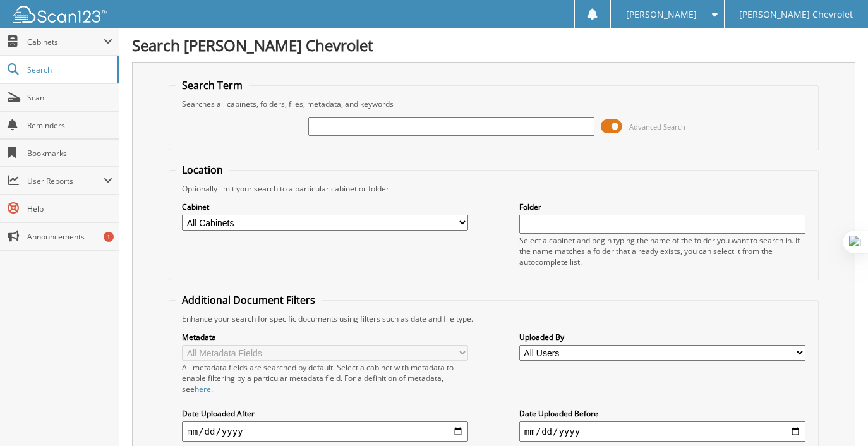 This screenshot has width=868, height=446. Describe the element at coordinates (202, 170) in the screenshot. I see `legend: Location` at that location.